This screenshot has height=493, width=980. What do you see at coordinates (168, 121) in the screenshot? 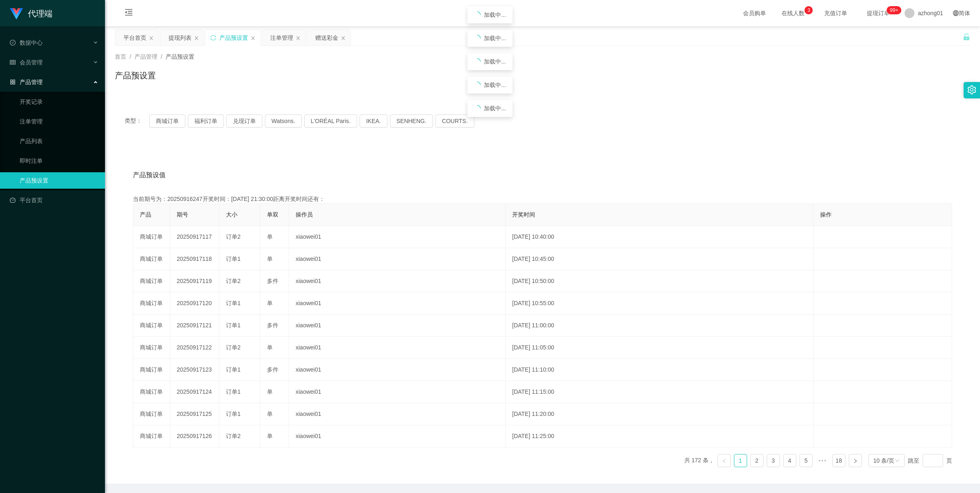
I see `button: 商城订单` at bounding box center [168, 121].